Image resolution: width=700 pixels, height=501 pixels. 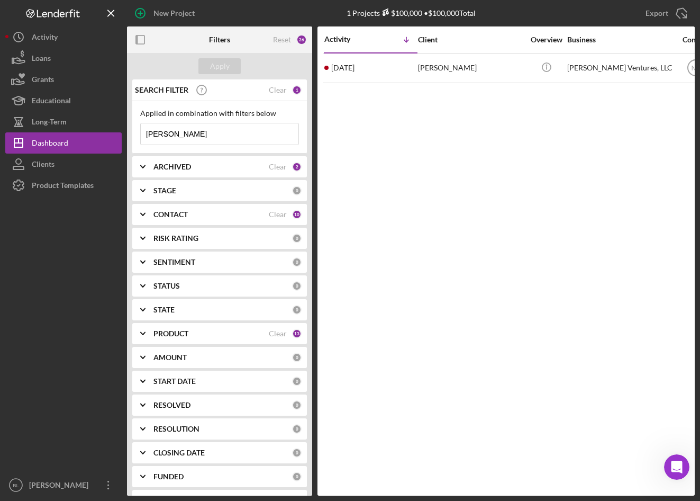 I want to click on div: Grants, so click(x=43, y=80).